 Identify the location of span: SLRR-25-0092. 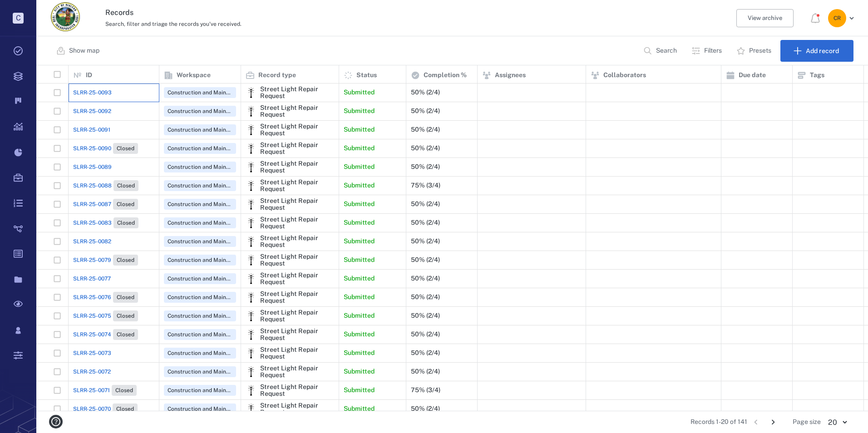
(92, 111).